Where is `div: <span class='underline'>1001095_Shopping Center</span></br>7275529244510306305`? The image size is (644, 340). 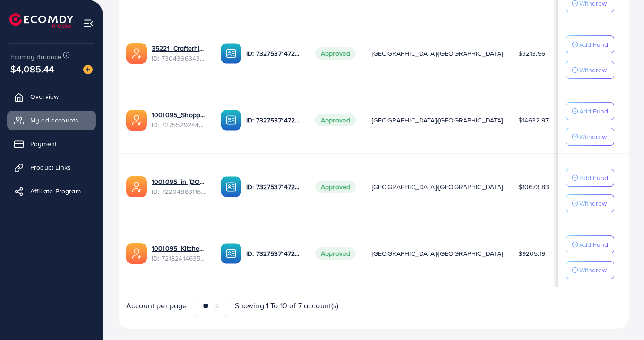 div: <span class='underline'>1001095_Shopping Center</span></br>7275529244510306305 is located at coordinates (178, 120).